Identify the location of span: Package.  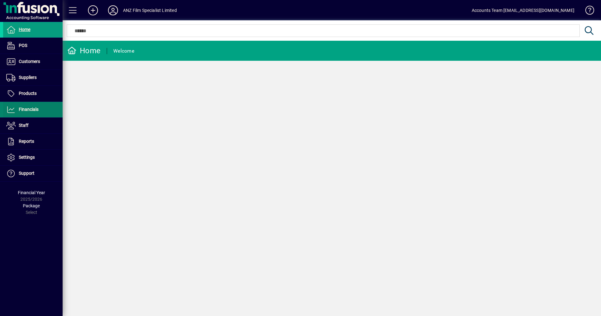
(31, 206).